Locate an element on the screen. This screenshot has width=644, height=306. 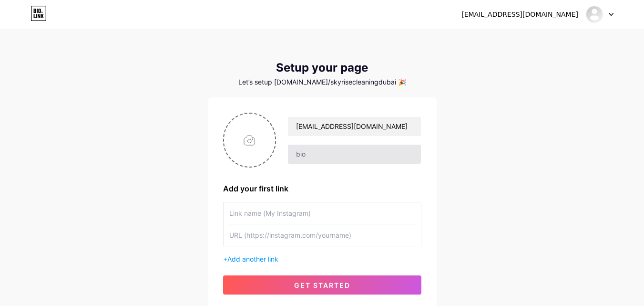
img: skyrisecleaningdubai is located at coordinates (595, 15).